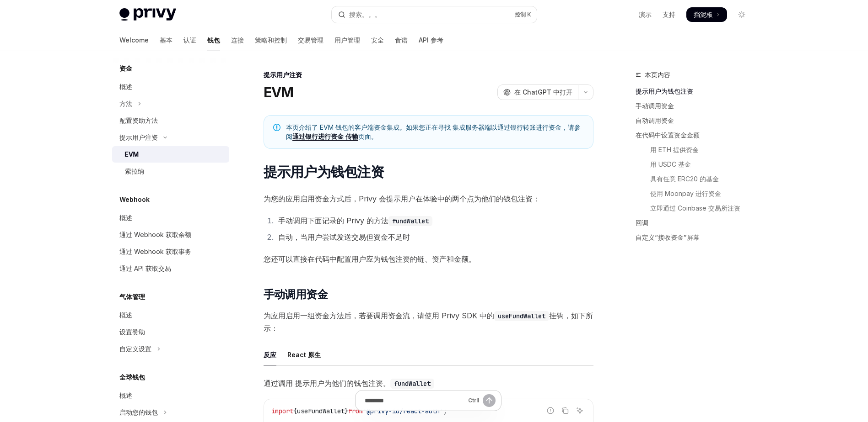 The image size is (868, 422). I want to click on font: 认证, so click(190, 40).